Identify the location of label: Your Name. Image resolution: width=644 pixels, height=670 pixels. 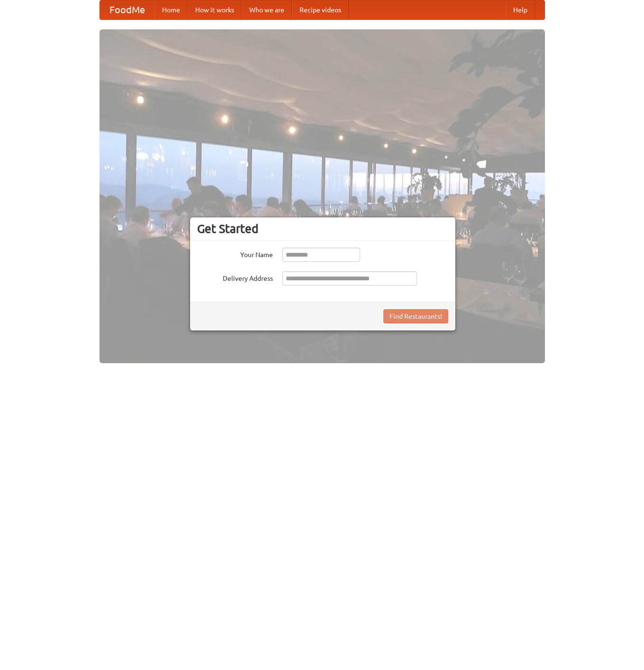
(235, 254).